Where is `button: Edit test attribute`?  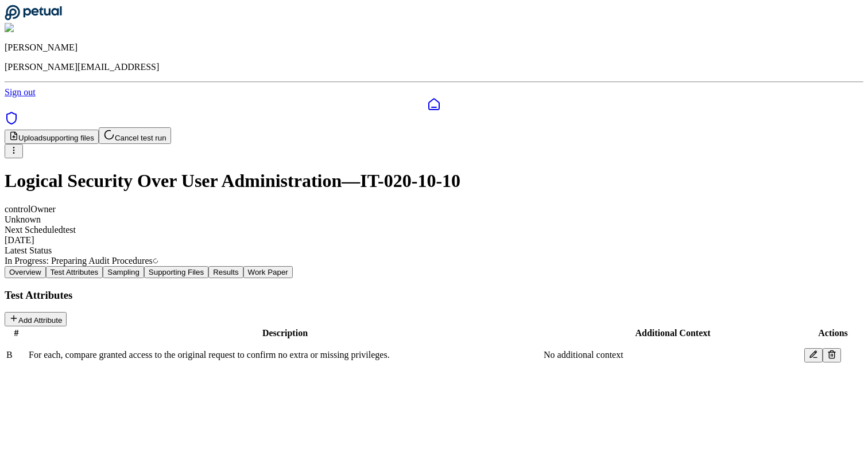
button: Edit test attribute is located at coordinates (813, 355).